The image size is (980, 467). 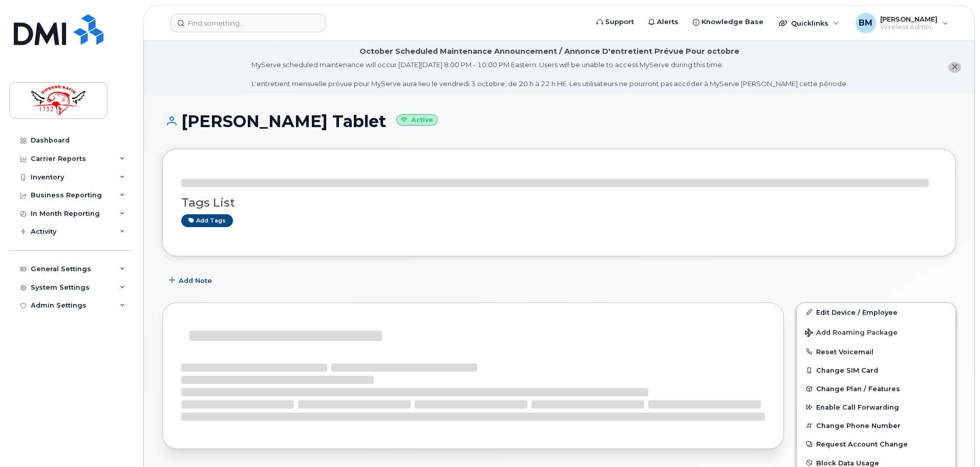 What do you see at coordinates (876, 370) in the screenshot?
I see `button: Change SIM Card` at bounding box center [876, 370].